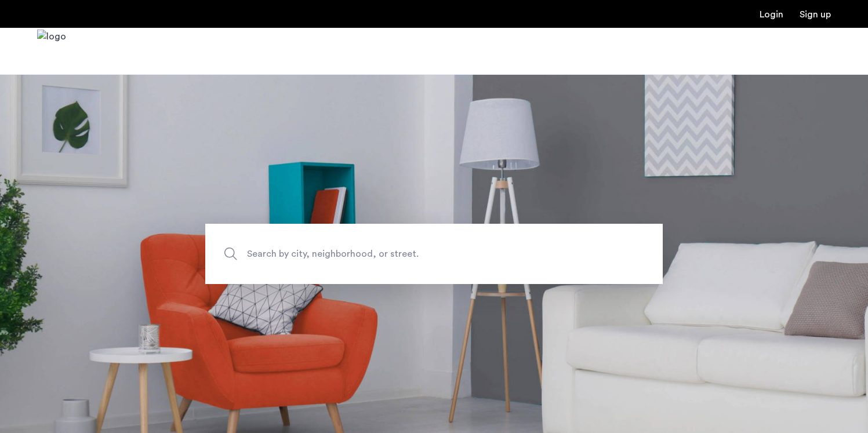 The width and height of the screenshot is (868, 433). Describe the element at coordinates (51, 51) in the screenshot. I see `a: Cazamio Logo` at that location.